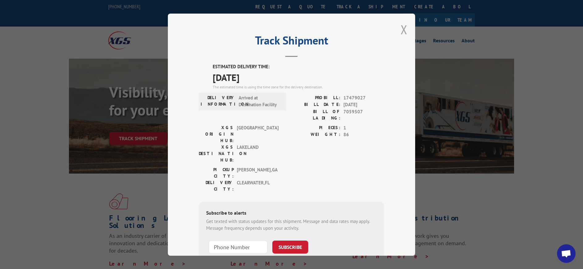 This screenshot has width=583, height=269. Describe the element at coordinates (290, 247) in the screenshot. I see `button: SUBSCRIBE` at that location.